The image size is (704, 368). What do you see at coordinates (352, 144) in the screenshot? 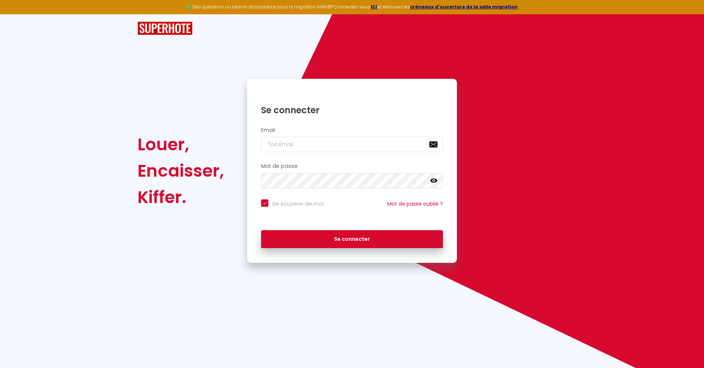
I see `input: Ton Email` at bounding box center [352, 144].